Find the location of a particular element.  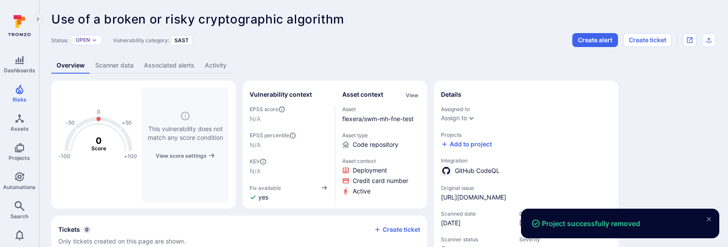

span: Assets is located at coordinates (20, 128).